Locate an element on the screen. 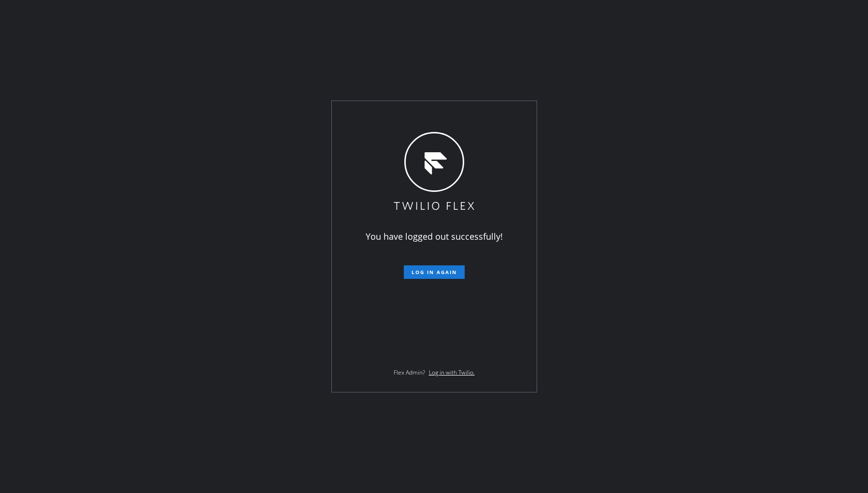 The width and height of the screenshot is (868, 493). button: Log in again is located at coordinates (434, 272).